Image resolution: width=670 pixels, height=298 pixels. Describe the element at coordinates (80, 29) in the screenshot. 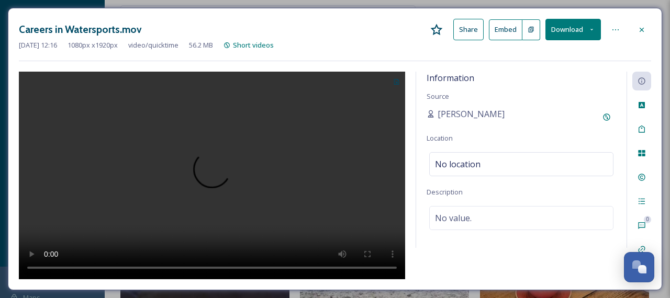

I see `h3: Careers in Watersports.mov` at that location.